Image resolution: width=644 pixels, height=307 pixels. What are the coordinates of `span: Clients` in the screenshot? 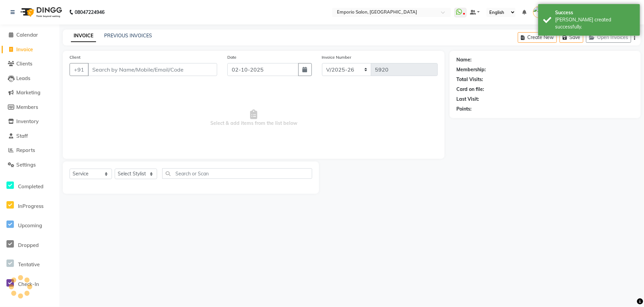 It's located at (24, 63).